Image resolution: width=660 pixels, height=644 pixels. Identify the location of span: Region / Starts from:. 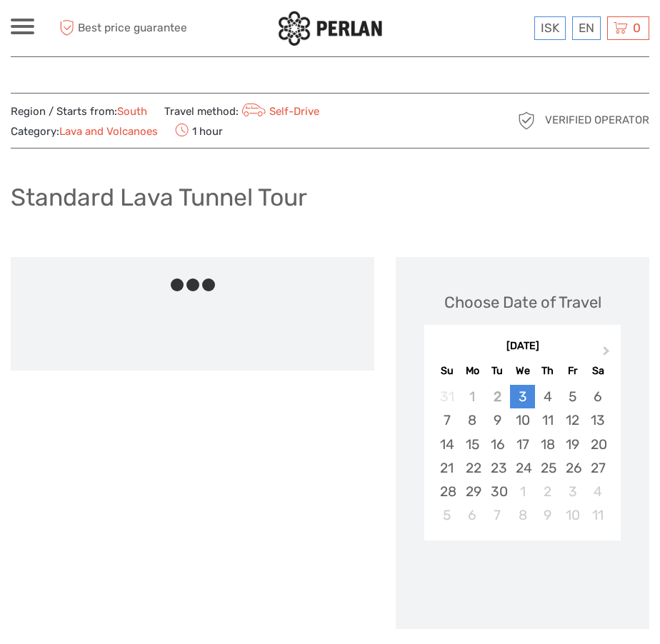
(78, 112).